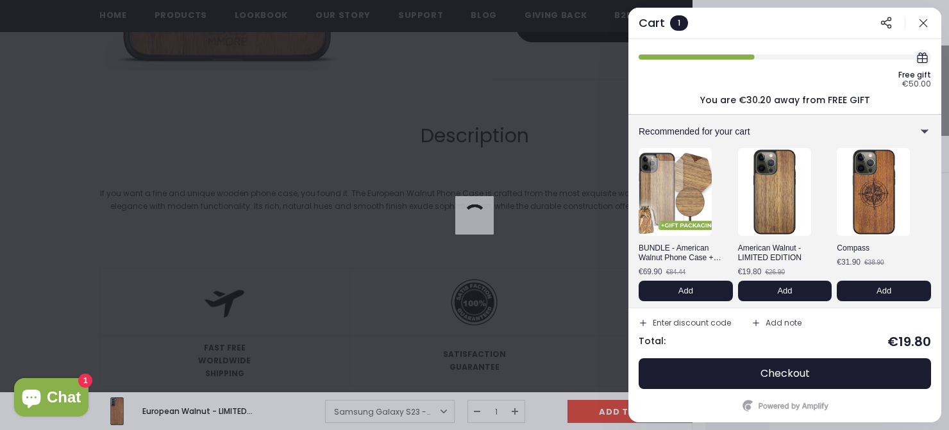 The width and height of the screenshot is (949, 430). Describe the element at coordinates (785, 374) in the screenshot. I see `span: Checkout` at that location.